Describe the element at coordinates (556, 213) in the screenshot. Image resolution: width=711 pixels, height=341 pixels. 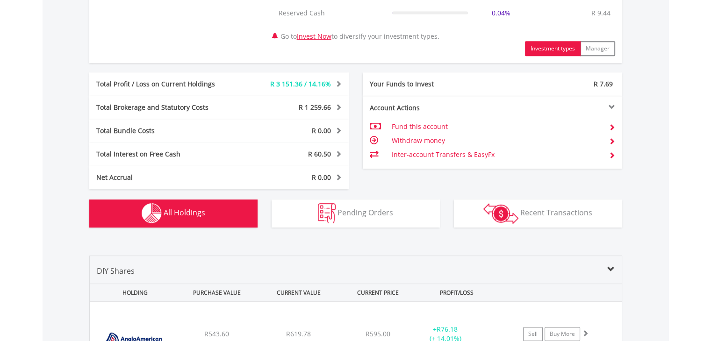
I see `span: Recent Transactions` at that location.